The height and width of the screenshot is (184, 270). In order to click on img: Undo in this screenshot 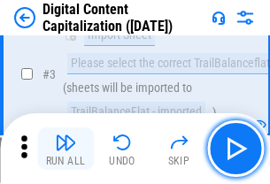, I will do `click(122, 142)`.